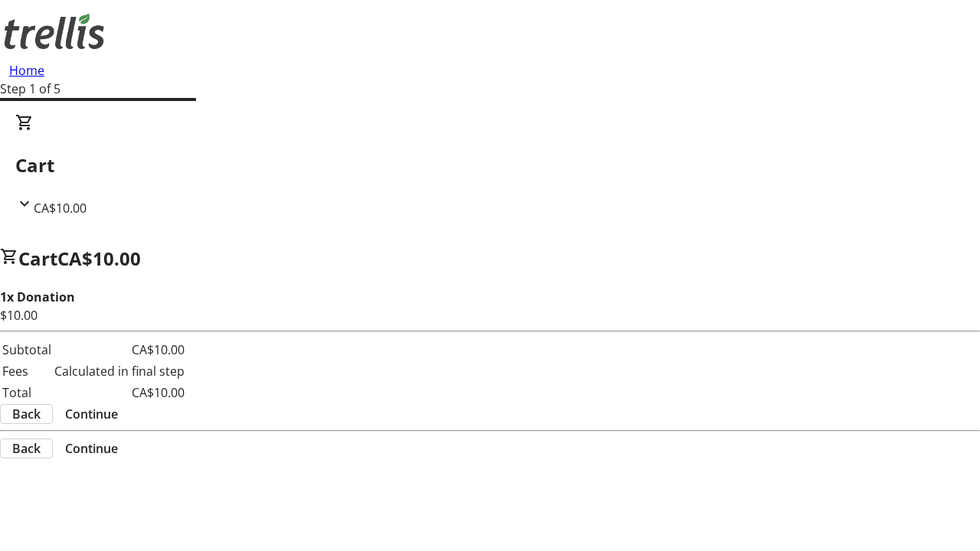 This screenshot has height=551, width=980. I want to click on span: Cart, so click(38, 258).